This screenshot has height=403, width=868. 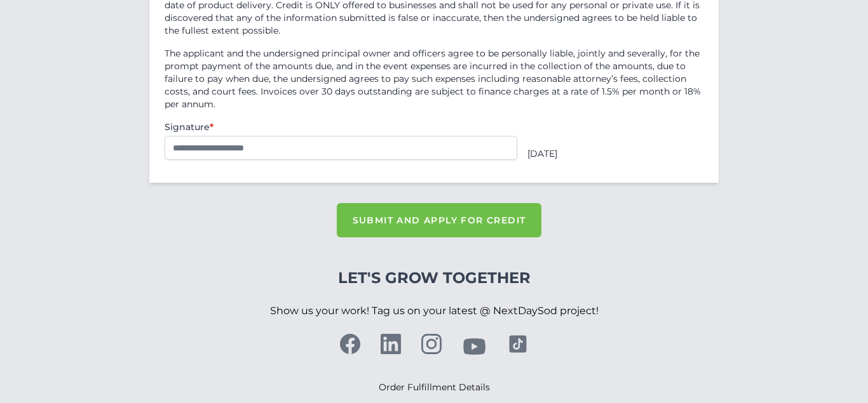 What do you see at coordinates (434, 278) in the screenshot?
I see `h4: Let's Grow Together` at bounding box center [434, 278].